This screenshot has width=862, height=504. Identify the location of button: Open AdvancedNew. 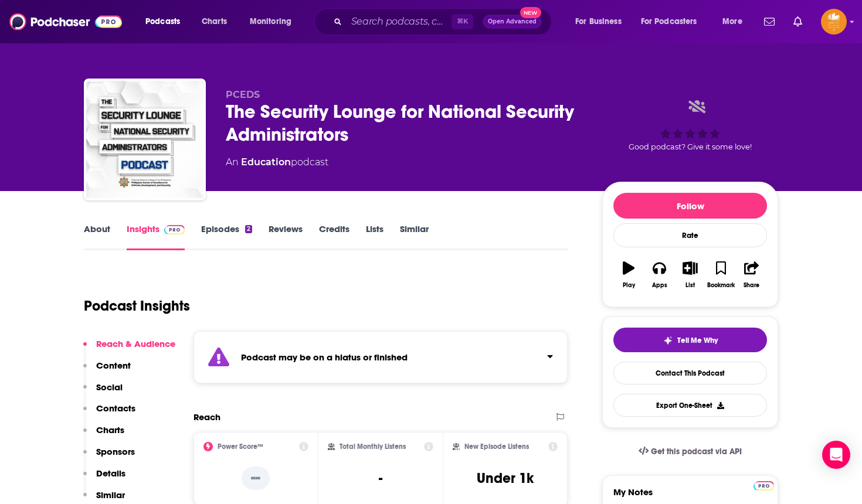
(512, 22).